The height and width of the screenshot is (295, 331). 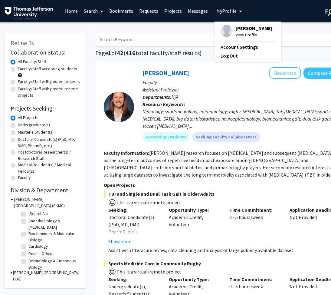 I want to click on label: Dermatology & Cutaneous Biology, so click(x=54, y=264).